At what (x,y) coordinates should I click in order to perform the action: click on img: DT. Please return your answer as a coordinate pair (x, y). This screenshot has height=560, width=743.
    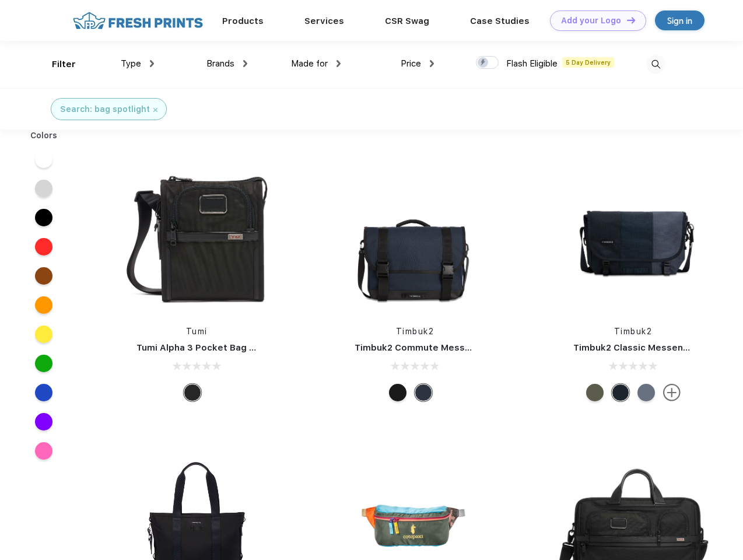
    Looking at the image, I should click on (631, 20).